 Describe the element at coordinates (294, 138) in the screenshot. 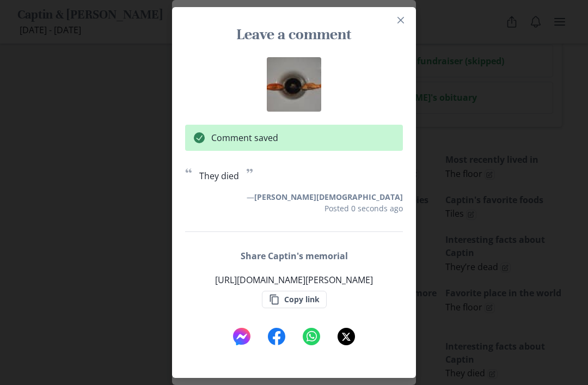

I see `div: Comment saved` at that location.